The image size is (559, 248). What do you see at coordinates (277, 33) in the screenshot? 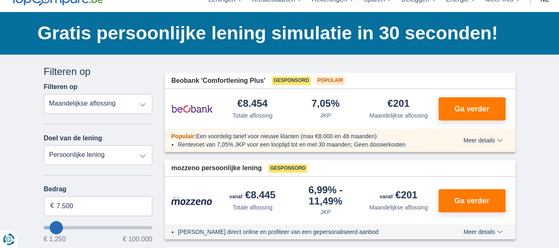
I see `h1: Gratis persoonlijke lening simulatie in 30 seconden!` at bounding box center [277, 33].